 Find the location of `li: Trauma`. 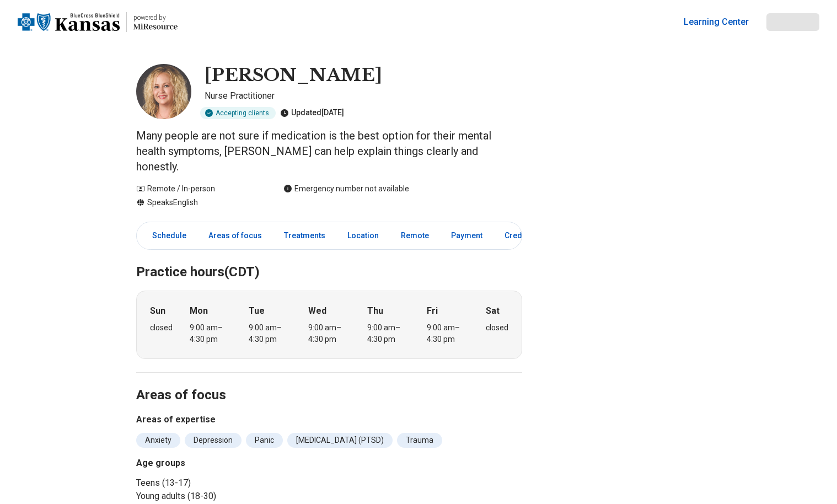

li: Trauma is located at coordinates (419, 440).